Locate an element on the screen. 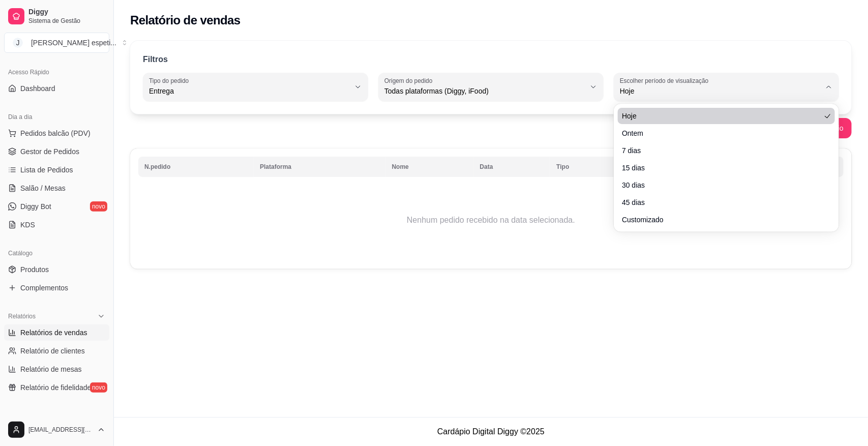 The width and height of the screenshot is (868, 446). span: J is located at coordinates (18, 43).